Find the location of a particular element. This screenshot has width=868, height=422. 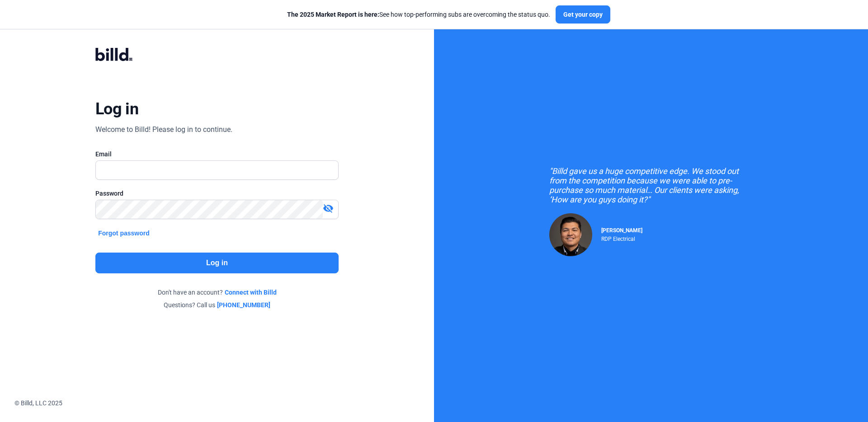

div: Password is located at coordinates (217, 193).